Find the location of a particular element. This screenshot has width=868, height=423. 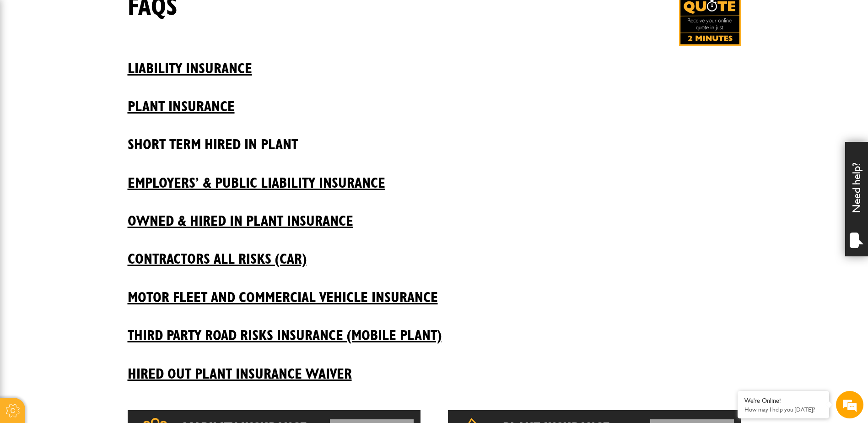

em: Start Chat is located at coordinates (145, 288).